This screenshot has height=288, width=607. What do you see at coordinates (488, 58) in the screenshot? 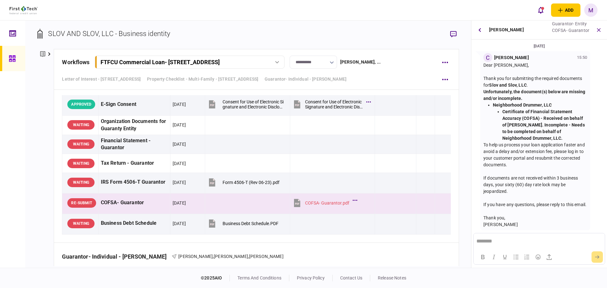
I see `div: C` at bounding box center [488, 58].